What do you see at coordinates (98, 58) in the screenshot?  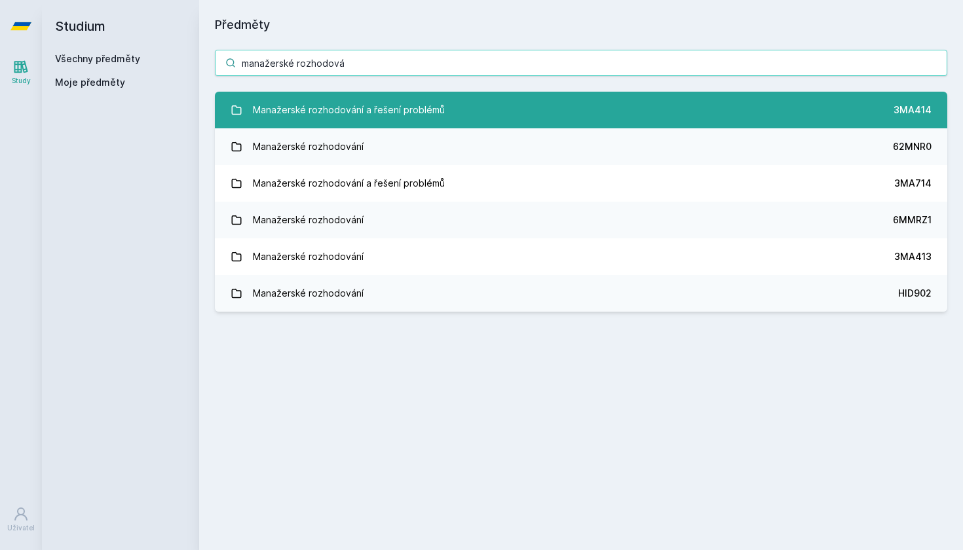 I see `a: Všechny předměty` at bounding box center [98, 58].